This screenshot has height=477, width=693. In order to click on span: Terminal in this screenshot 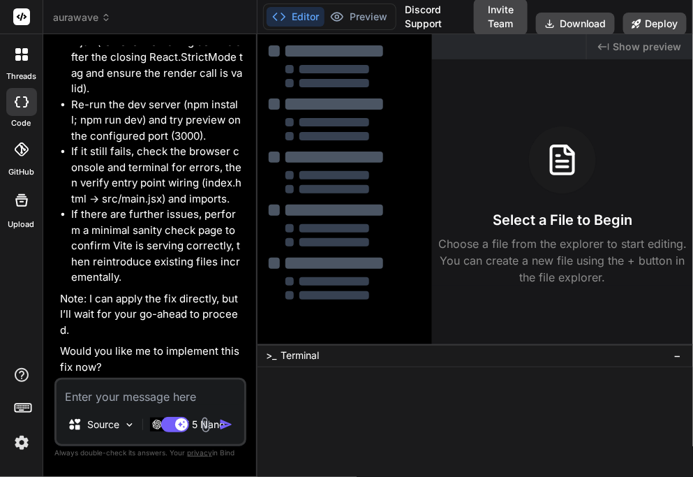, I will do `click(299, 355)`.